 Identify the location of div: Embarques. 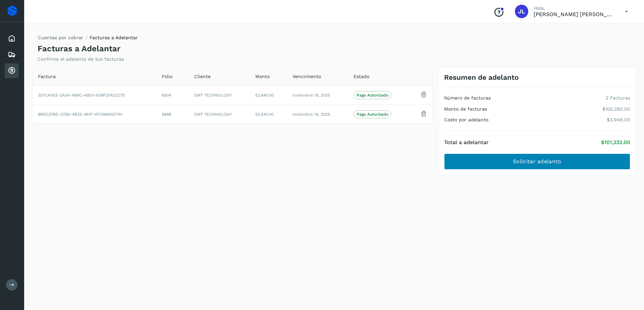
(12, 54).